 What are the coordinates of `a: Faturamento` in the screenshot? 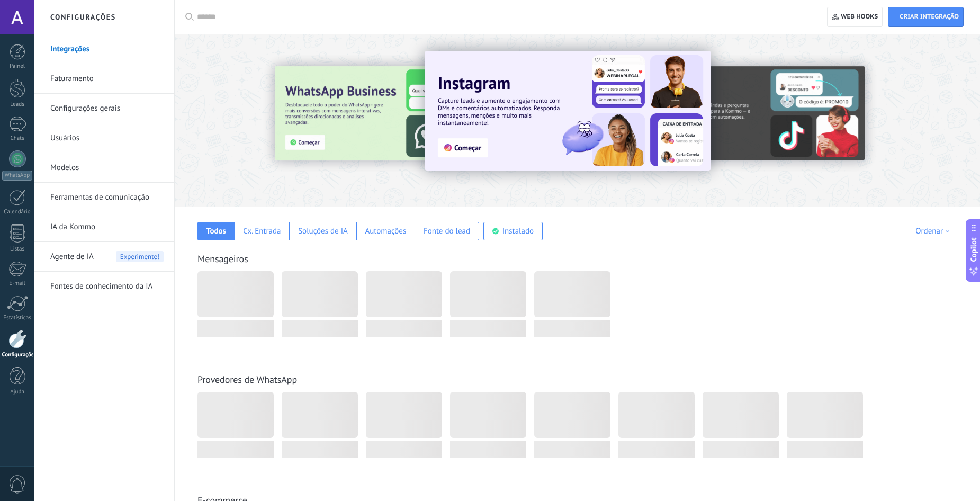 It's located at (107, 79).